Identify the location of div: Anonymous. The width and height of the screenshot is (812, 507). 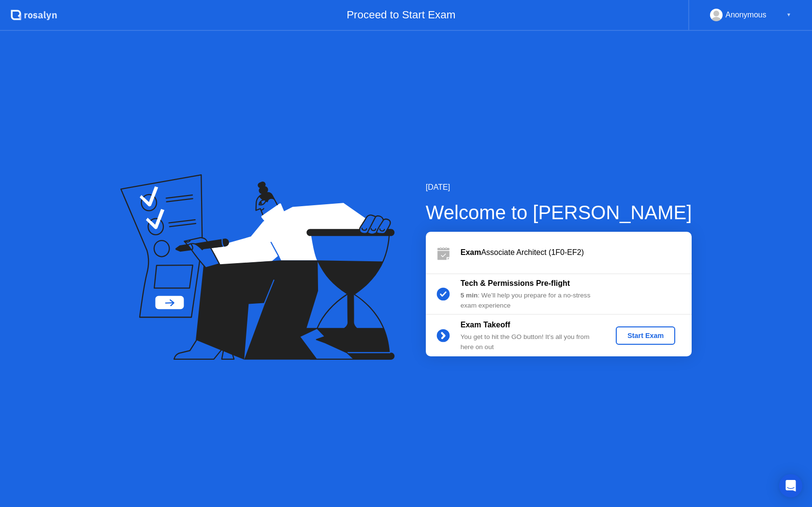
(746, 15).